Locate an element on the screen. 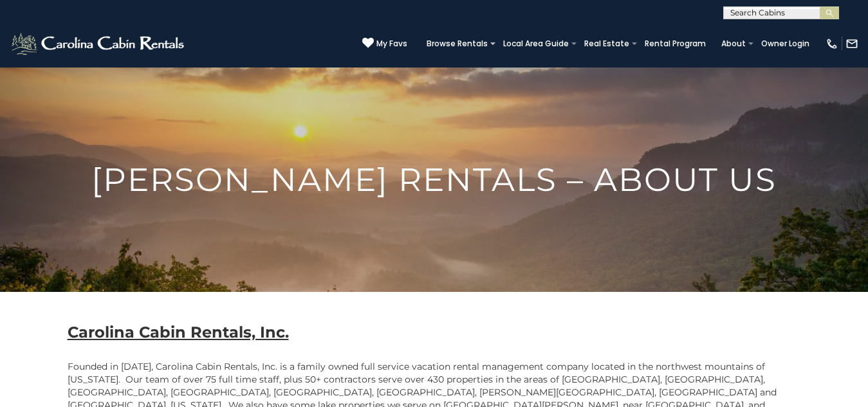 The height and width of the screenshot is (407, 868). a: Local Area Guide is located at coordinates (535, 44).